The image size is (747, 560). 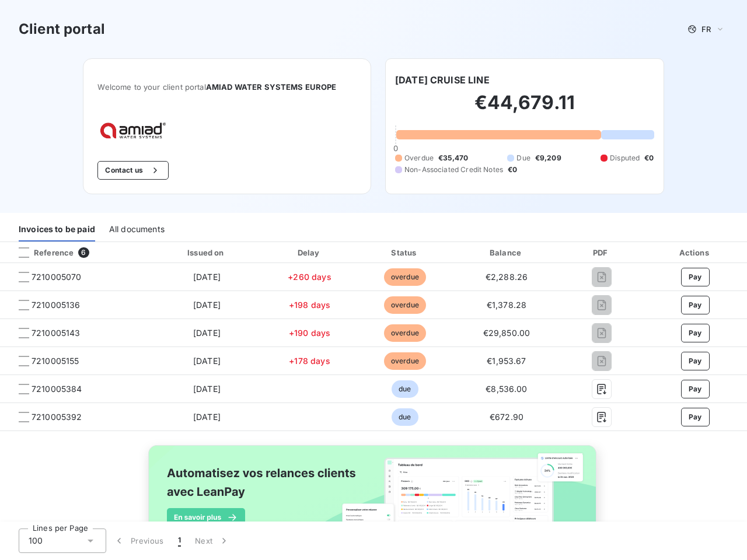 I want to click on span: 6, so click(x=84, y=253).